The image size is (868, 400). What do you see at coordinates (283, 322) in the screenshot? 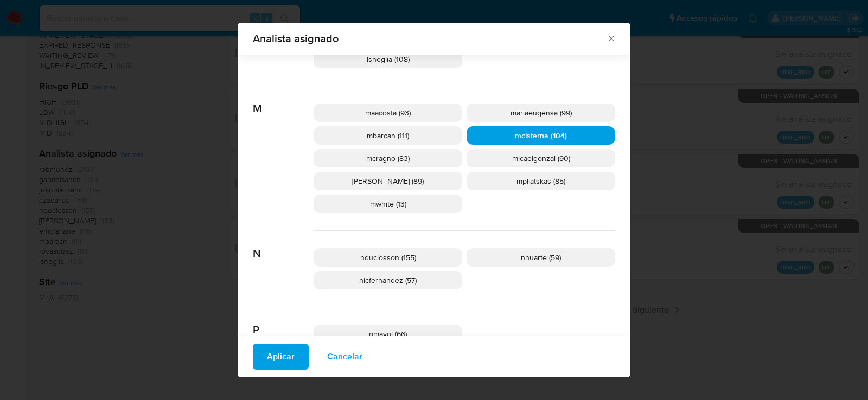
I see `span: P` at bounding box center [283, 322].